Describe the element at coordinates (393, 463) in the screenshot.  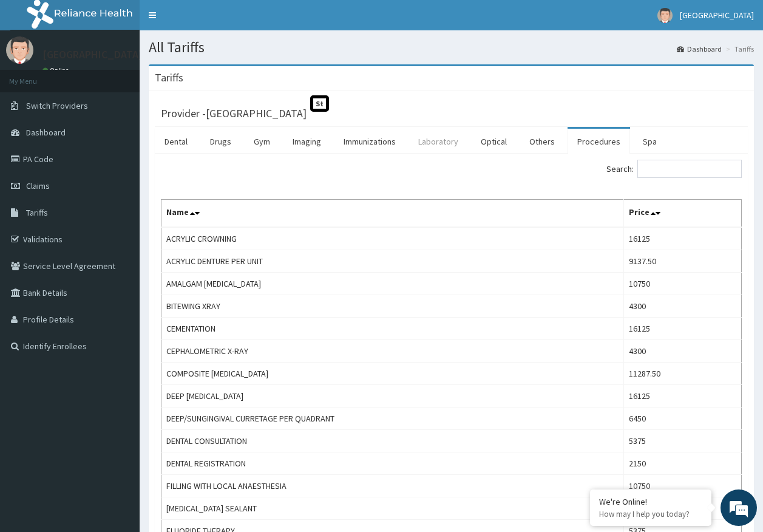
I see `td: DENTAL REGISTRATION` at that location.